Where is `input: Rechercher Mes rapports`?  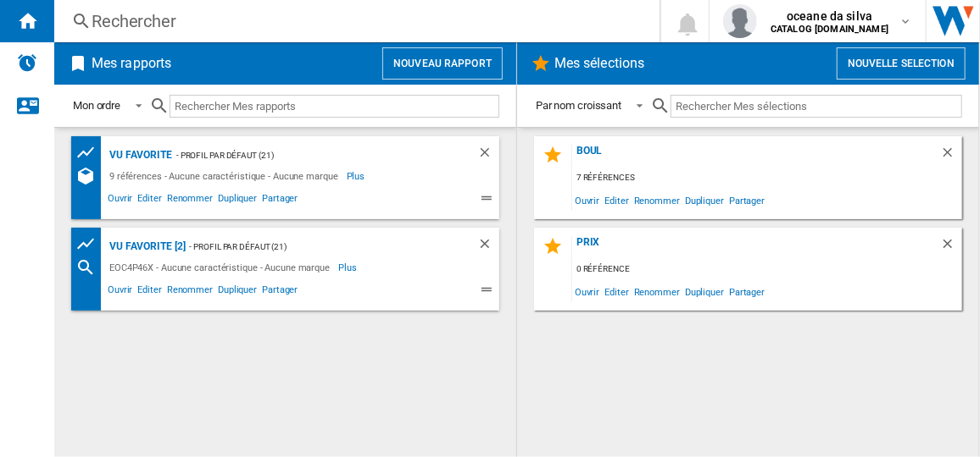
input: Rechercher Mes rapports is located at coordinates (334, 106).